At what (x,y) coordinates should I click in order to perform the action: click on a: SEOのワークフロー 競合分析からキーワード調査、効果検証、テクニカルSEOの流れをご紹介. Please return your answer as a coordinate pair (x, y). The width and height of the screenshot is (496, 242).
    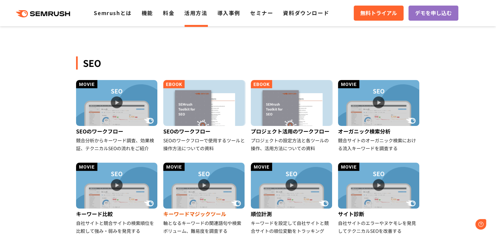
    Looking at the image, I should click on (117, 116).